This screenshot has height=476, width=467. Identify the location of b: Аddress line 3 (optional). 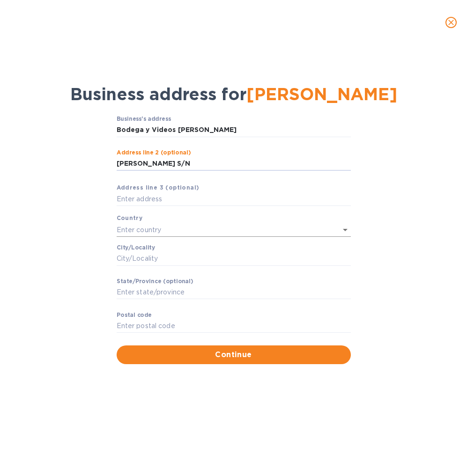
(158, 187).